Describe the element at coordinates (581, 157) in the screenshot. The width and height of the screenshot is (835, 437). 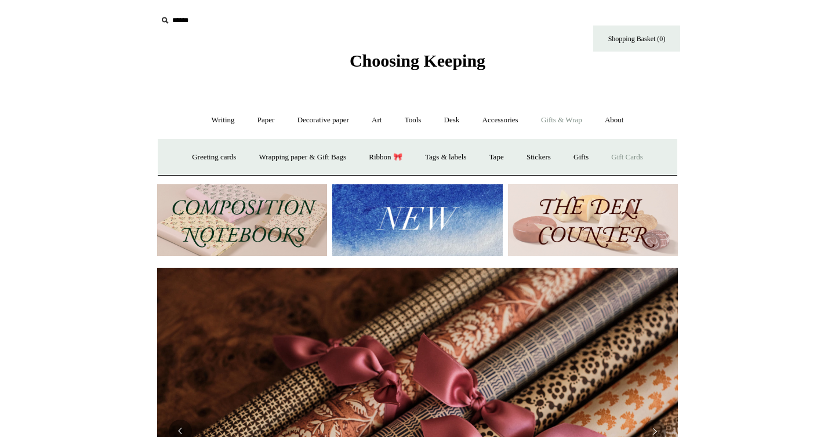
I see `a: Gifts` at that location.